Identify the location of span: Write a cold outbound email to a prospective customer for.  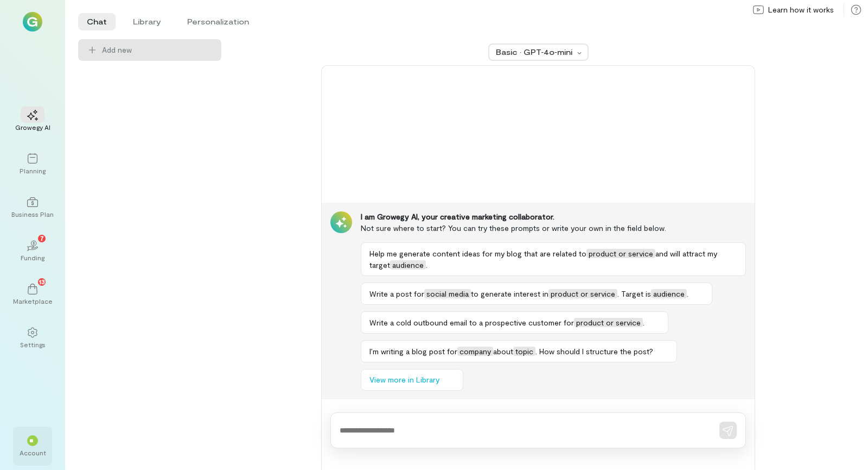
(472, 322).